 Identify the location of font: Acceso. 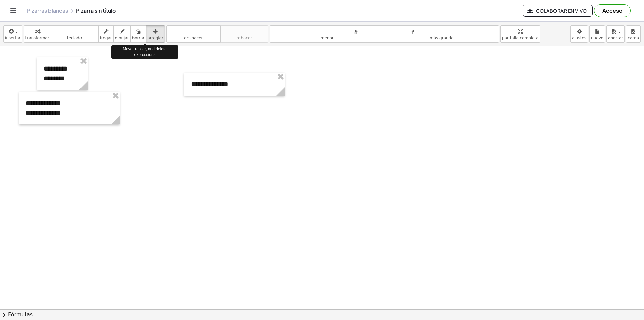
(612, 11).